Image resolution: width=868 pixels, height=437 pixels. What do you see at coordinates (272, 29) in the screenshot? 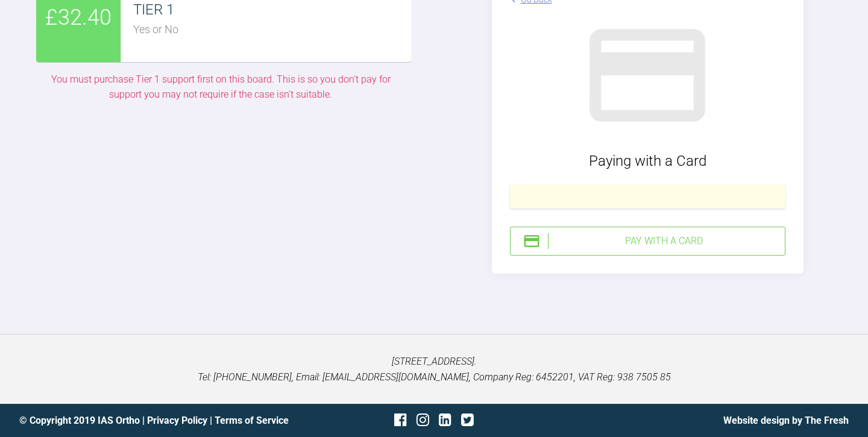
I see `div: Yes or No` at bounding box center [272, 29].